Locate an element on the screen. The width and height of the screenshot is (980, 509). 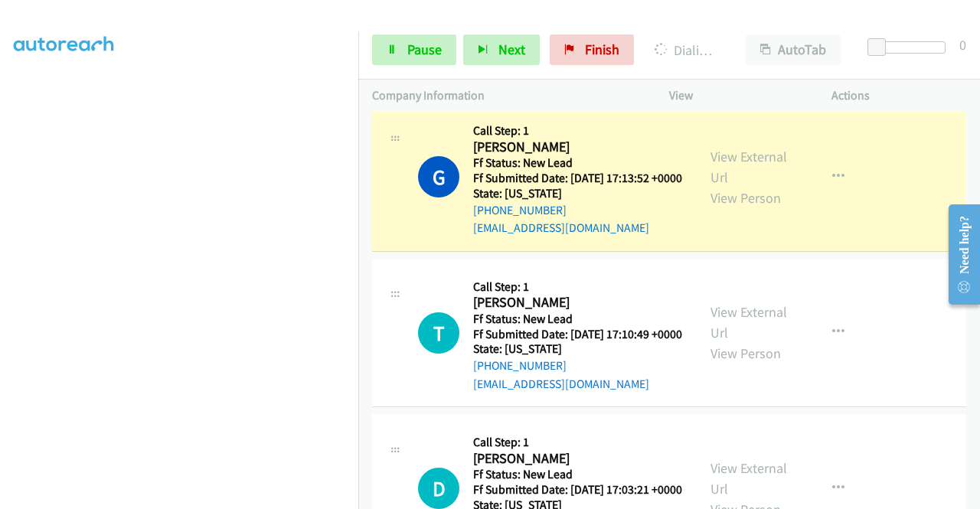
h1: D is located at coordinates (439, 489).